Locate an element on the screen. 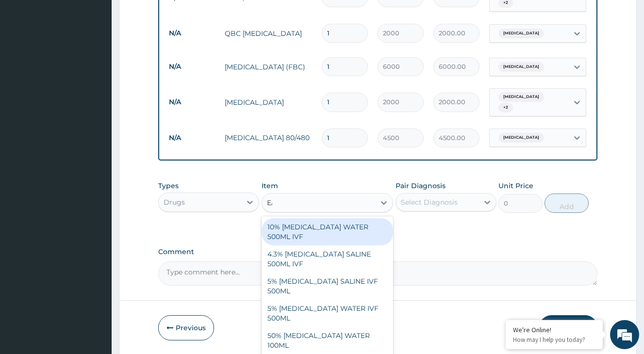  div: We're Online! is located at coordinates (554, 330).